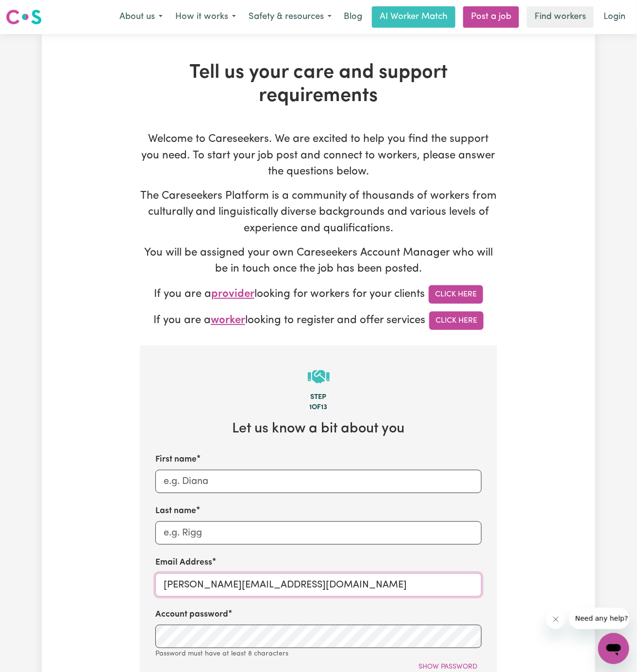 This screenshot has width=637, height=672. I want to click on p: The Careseekers Platform is a community of thousands of workers from culturally and linguisticall..., so click(318, 213).